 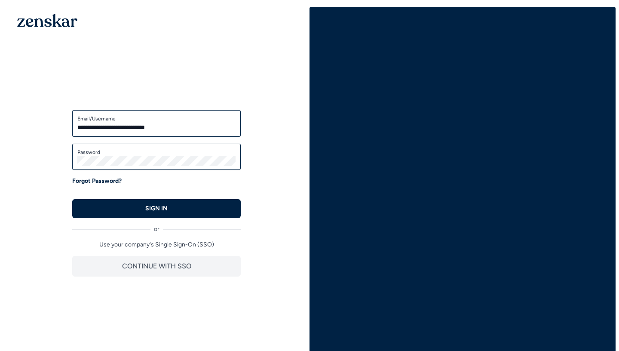 I want to click on button: CONTINUE WITH SSO, so click(x=156, y=266).